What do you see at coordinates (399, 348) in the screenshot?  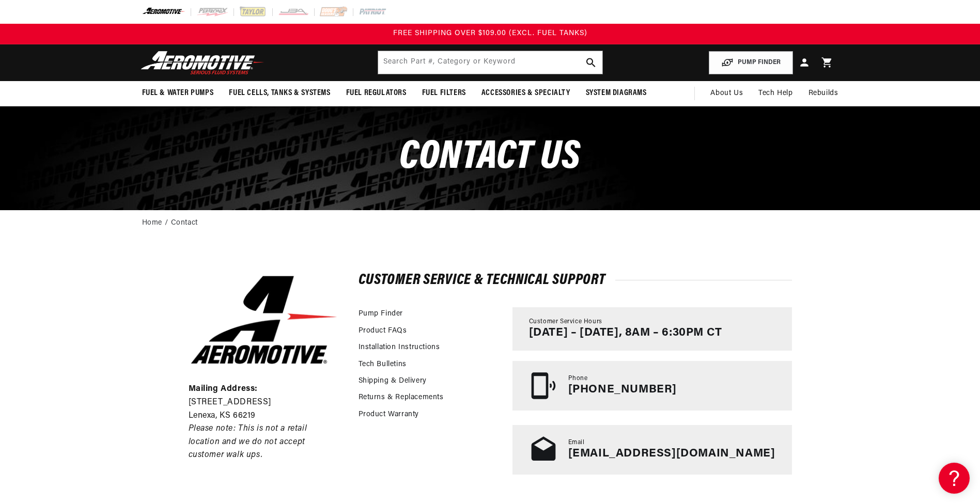 I see `a: Installation Instructions` at bounding box center [399, 348].